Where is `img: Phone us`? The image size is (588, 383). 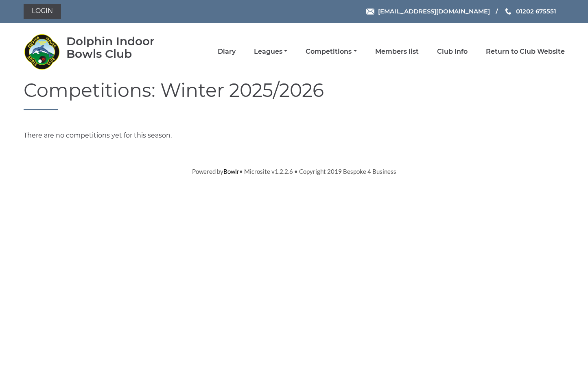 img: Phone us is located at coordinates (508, 11).